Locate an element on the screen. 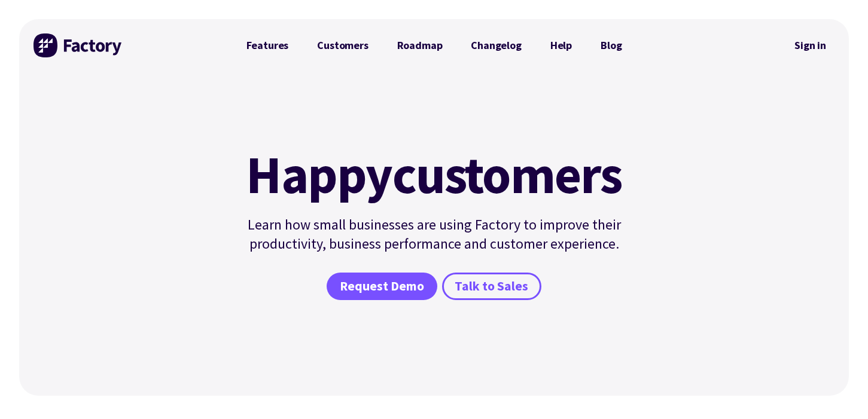 The image size is (868, 419). a: Blog is located at coordinates (611, 46).